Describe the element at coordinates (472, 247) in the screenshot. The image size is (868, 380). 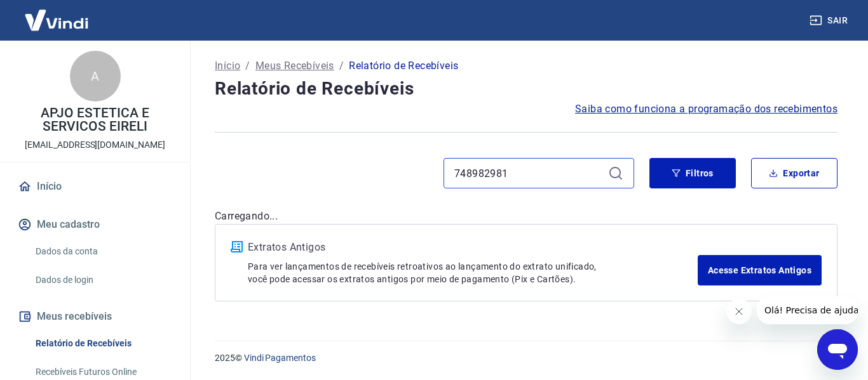
I see `p: Extratos Antigos` at that location.